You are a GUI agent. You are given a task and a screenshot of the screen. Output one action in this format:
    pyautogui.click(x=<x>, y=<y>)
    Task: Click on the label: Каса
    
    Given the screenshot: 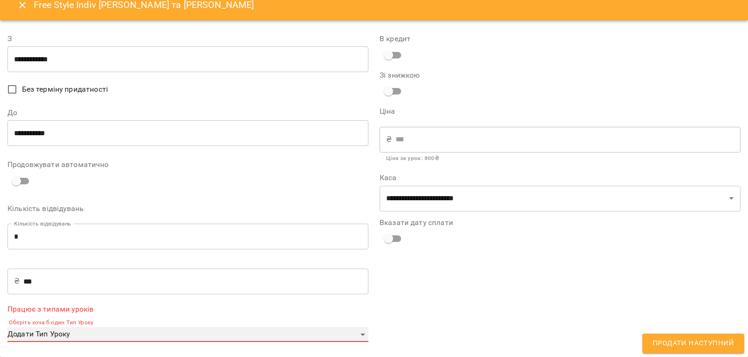 What is the action you would take?
    pyautogui.click(x=560, y=178)
    